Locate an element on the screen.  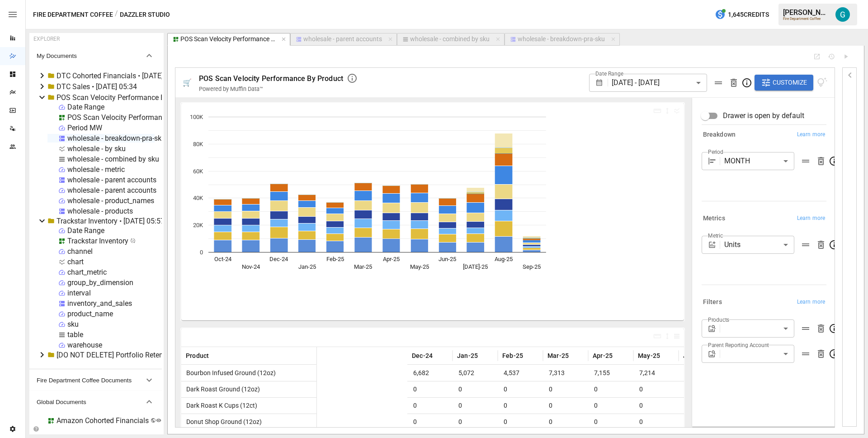
h6: Breakdown is located at coordinates (719, 135).